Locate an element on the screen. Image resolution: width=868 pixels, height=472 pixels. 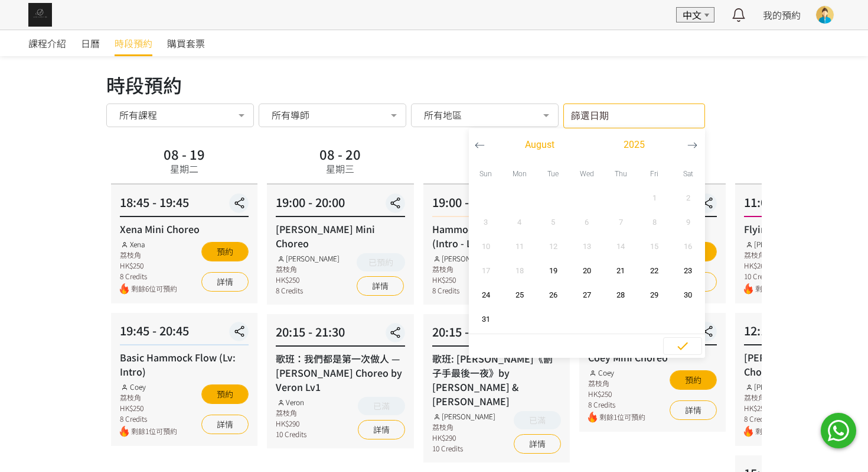
div: Tue is located at coordinates (553, 173).